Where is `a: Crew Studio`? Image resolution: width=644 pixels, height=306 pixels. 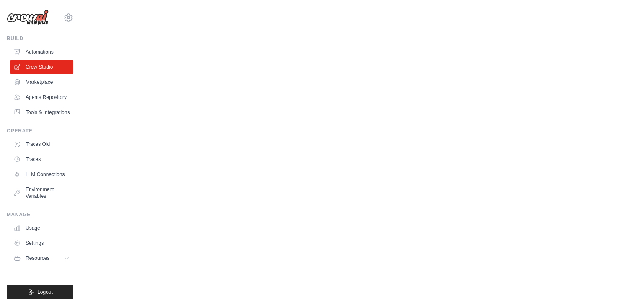
a: Crew Studio is located at coordinates (41, 67).